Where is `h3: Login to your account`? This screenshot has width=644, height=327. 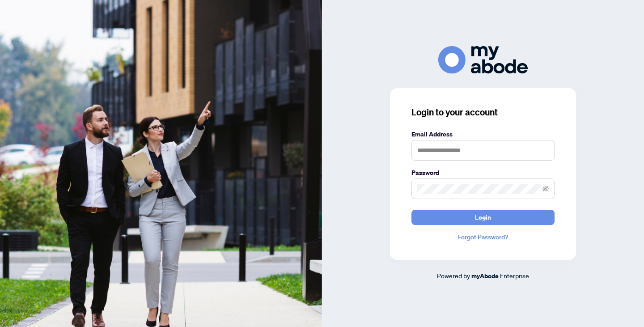 h3: Login to your account is located at coordinates (483, 112).